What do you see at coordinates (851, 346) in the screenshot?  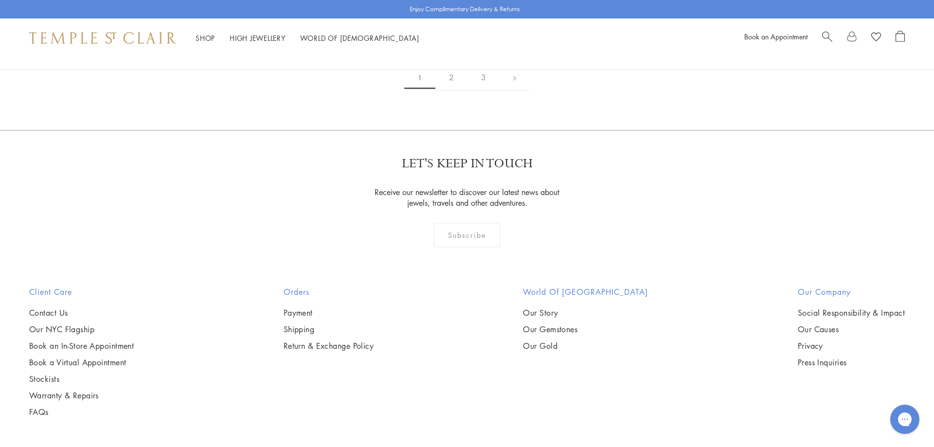 I see `a: Privacy` at bounding box center [851, 346].